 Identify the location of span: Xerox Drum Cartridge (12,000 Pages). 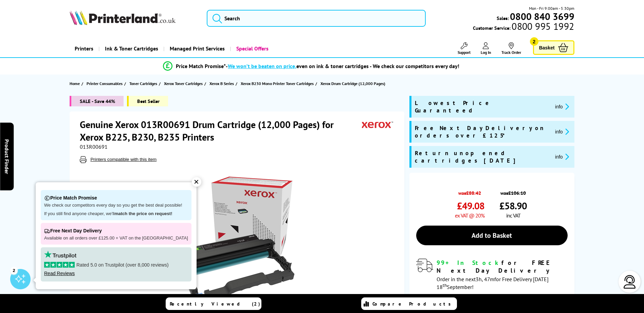
(352, 83).